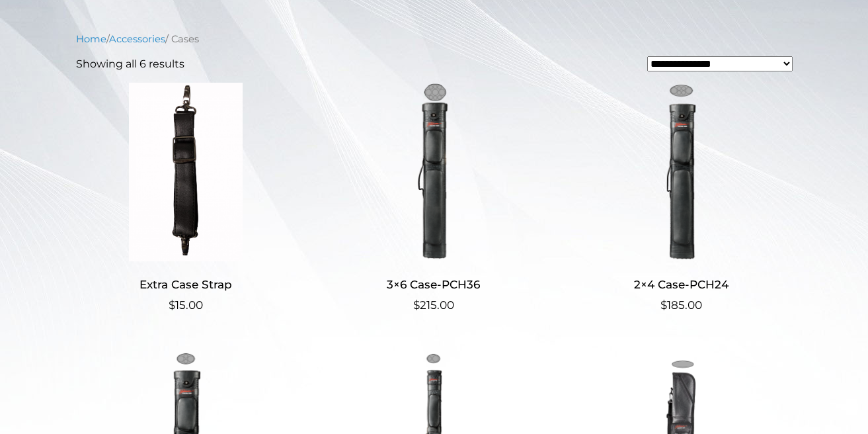  Describe the element at coordinates (681, 198) in the screenshot. I see `a: 2×4 Case-PCH24 $185.00` at that location.